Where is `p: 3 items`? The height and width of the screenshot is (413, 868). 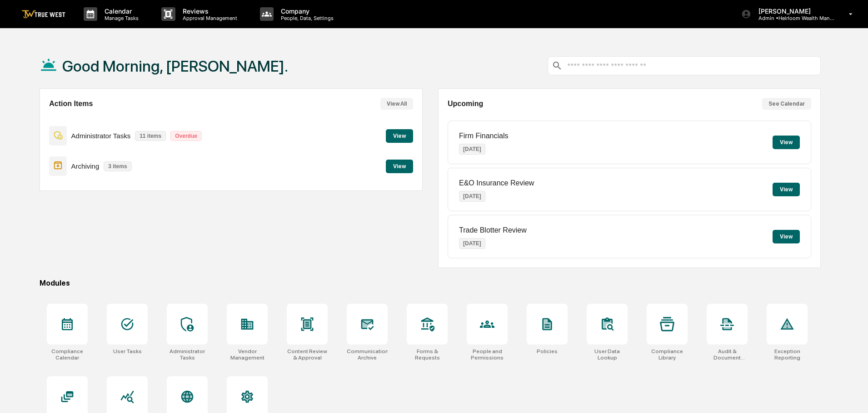 p: 3 items is located at coordinates (117, 166).